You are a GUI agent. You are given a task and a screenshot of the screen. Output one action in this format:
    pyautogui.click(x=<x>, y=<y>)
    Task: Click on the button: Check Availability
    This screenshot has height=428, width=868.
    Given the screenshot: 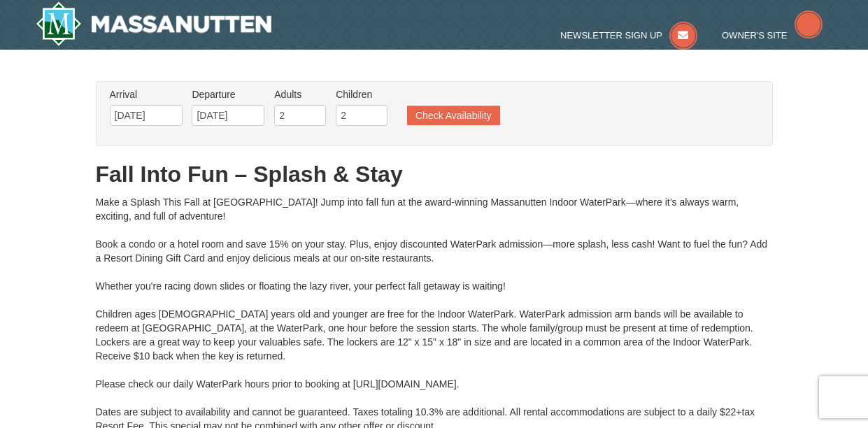 What is the action you would take?
    pyautogui.click(x=453, y=115)
    